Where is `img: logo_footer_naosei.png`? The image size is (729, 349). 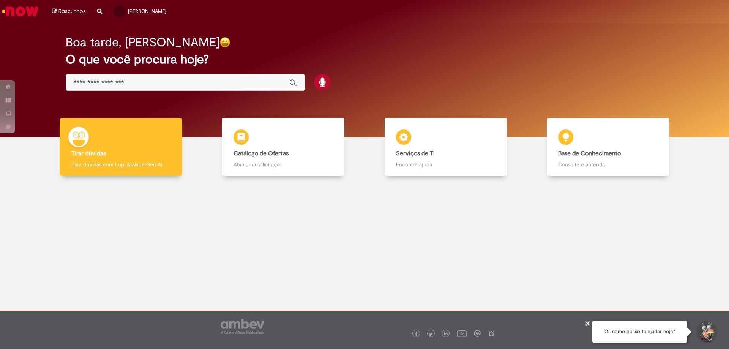
img: logo_footer_naosei.png is located at coordinates (491, 333).